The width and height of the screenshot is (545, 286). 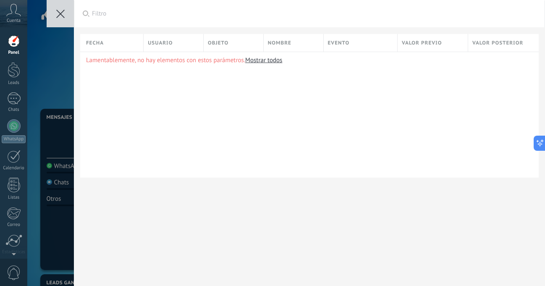 What do you see at coordinates (218, 43) in the screenshot?
I see `span: Objeto` at bounding box center [218, 43].